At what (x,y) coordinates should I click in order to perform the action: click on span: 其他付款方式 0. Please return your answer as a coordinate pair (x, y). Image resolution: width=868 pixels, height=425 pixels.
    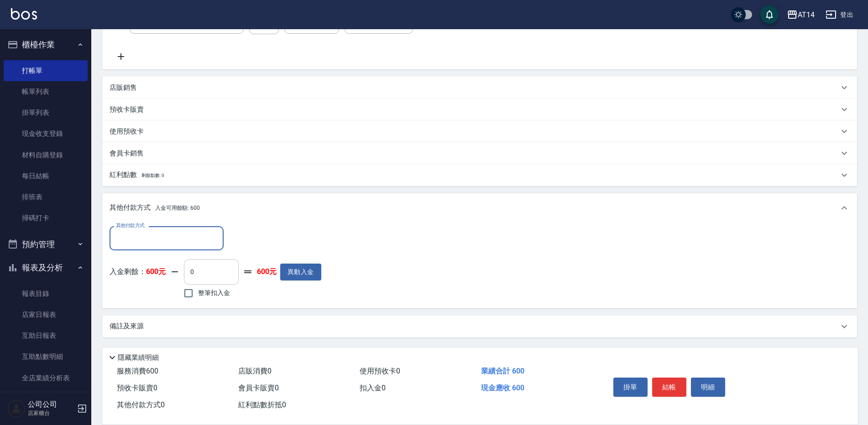
    Looking at the image, I should click on (141, 405).